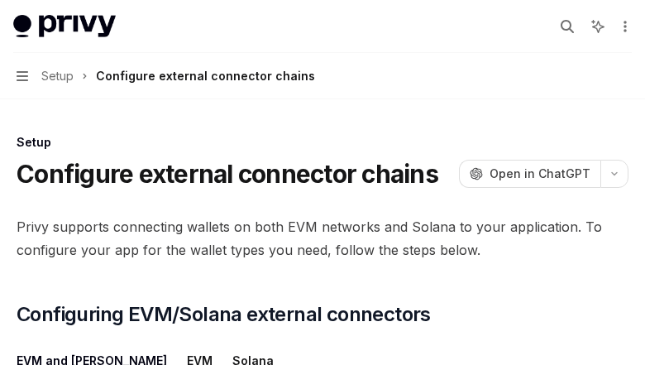  I want to click on button: Open in ChatGPT, so click(529, 174).